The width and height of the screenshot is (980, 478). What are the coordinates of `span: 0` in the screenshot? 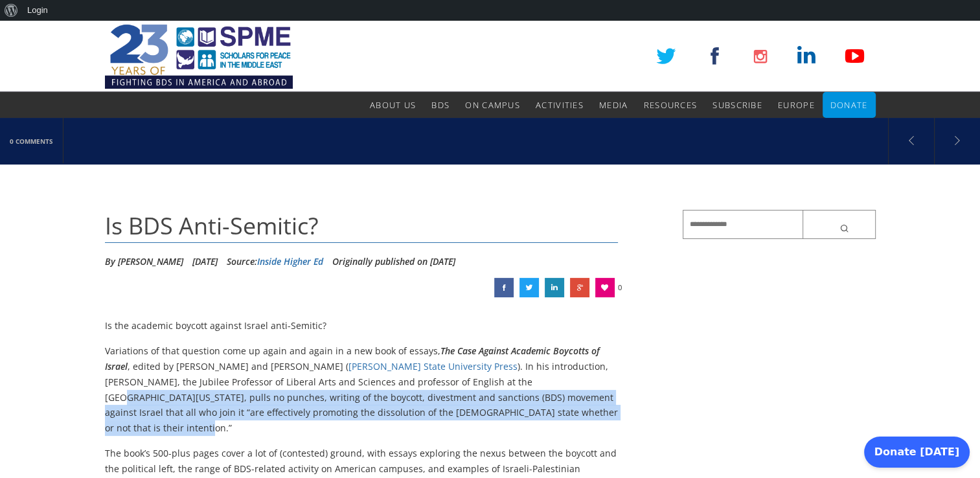 It's located at (620, 288).